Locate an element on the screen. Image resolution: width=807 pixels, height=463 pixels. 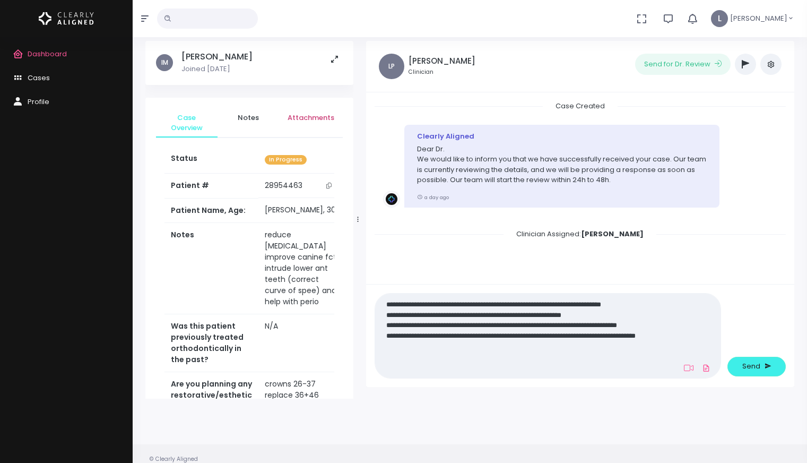
th: Are you planning any restorative/esthetic treatment? If yes, what are you planning? is located at coordinates (211, 406).